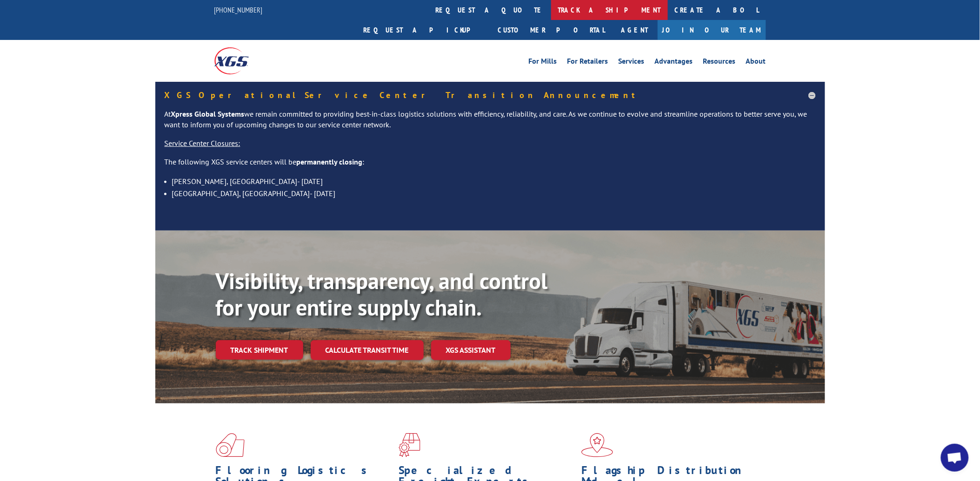 This screenshot has width=980, height=481. What do you see at coordinates (203, 143) in the screenshot?
I see `u: Service Center Closures:` at bounding box center [203, 143].